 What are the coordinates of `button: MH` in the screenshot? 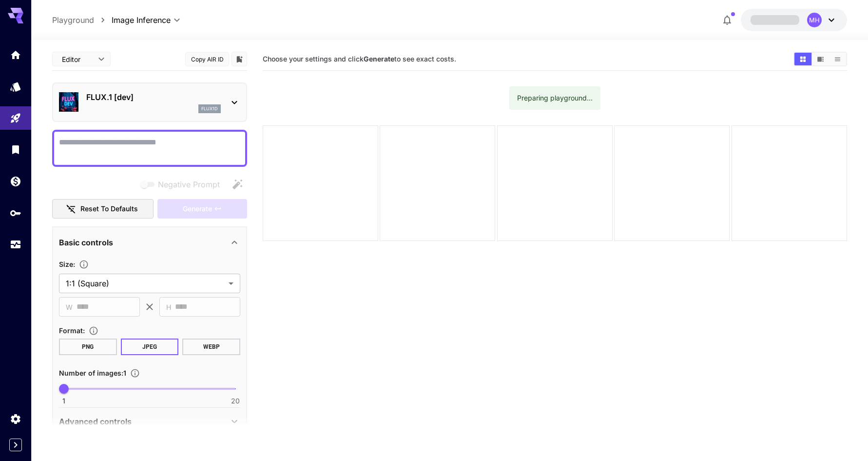 It's located at (794, 20).